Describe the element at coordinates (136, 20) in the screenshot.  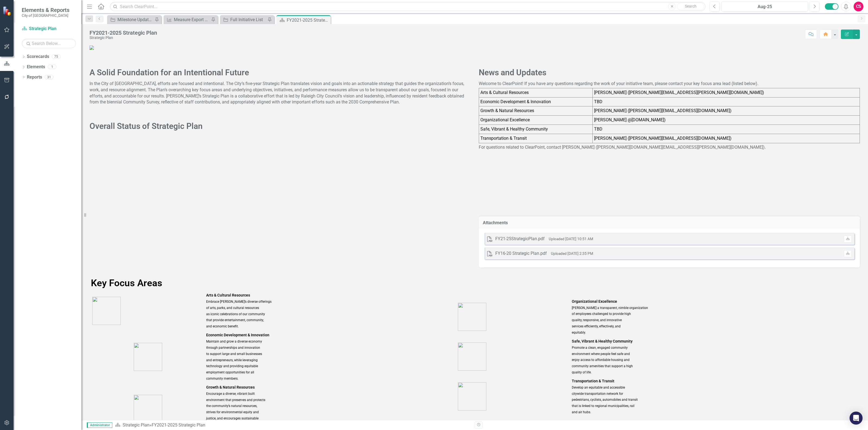
I see `div: Milestone Updates` at that location.